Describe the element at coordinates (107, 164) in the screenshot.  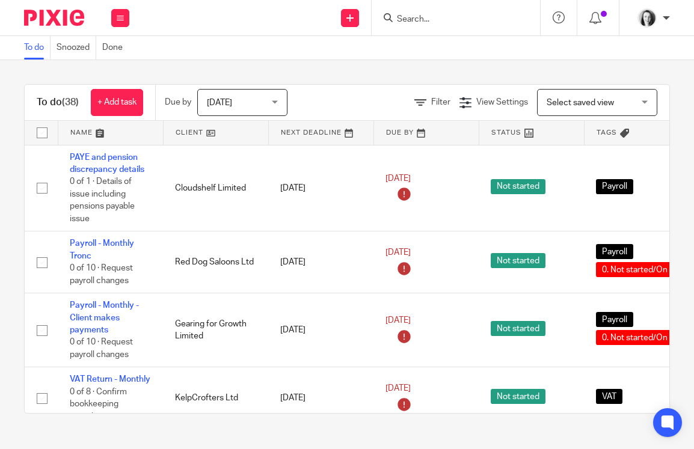
I see `a: PAYE and pension discrepancy details` at that location.